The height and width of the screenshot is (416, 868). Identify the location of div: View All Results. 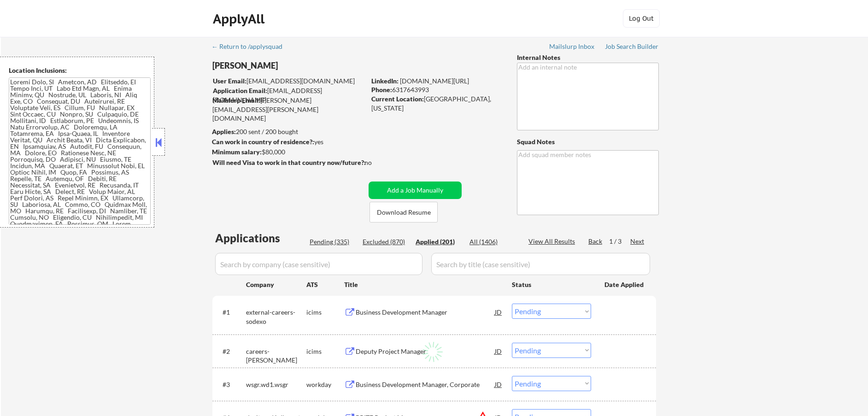
(553, 241).